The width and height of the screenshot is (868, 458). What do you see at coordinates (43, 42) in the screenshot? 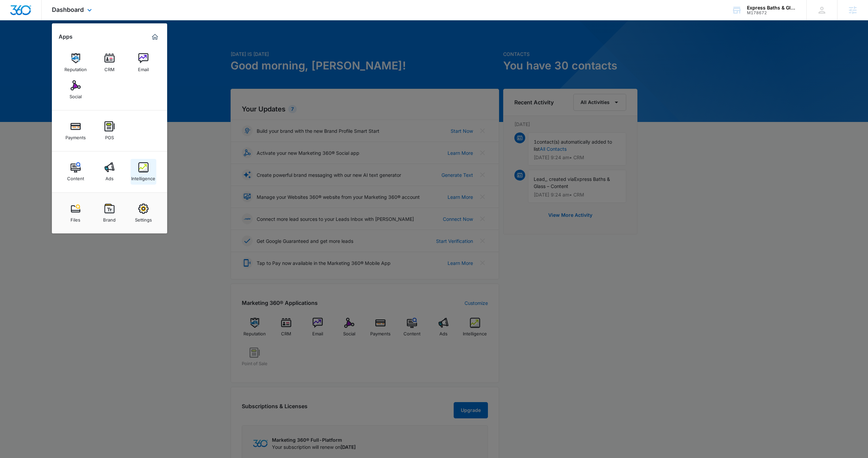
I see `div: Domain Overview` at bounding box center [43, 42].